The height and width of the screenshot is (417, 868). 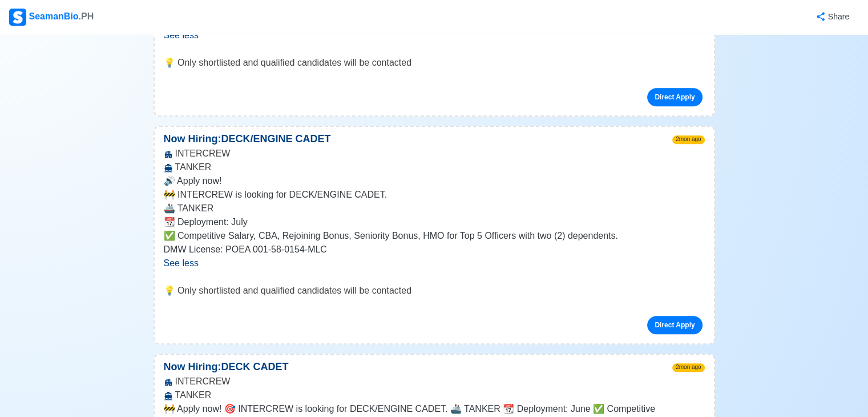 I want to click on div: SeamanBio, so click(x=52, y=17).